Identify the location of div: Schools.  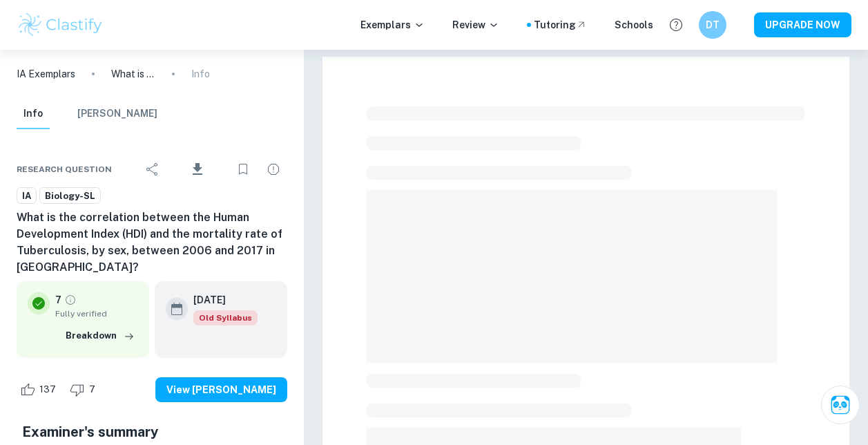
(634, 25).